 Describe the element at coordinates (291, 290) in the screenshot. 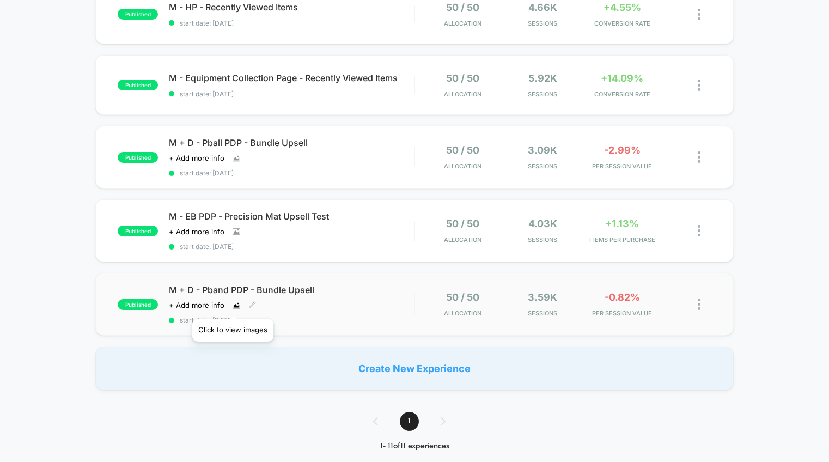

I see `span: M + D - Pband PDP - Bundle Upsell` at that location.